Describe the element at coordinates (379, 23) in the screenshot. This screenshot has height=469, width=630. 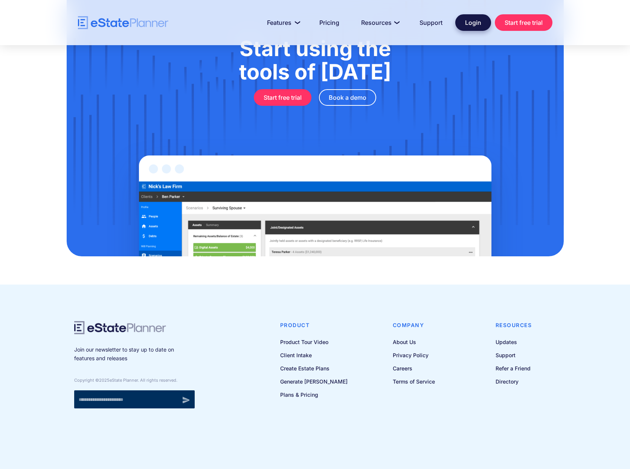
I see `a: Resources` at that location.